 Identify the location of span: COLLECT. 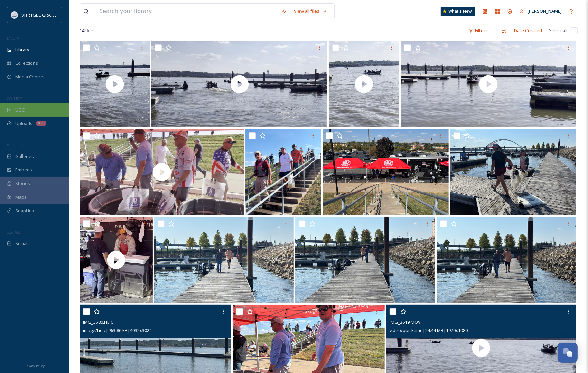
(14, 98).